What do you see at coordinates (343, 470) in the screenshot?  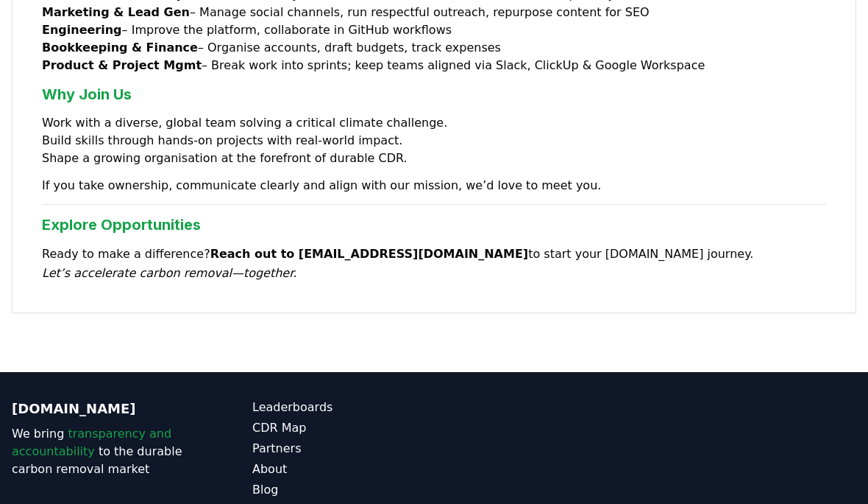 I see `a: About` at bounding box center [343, 470].